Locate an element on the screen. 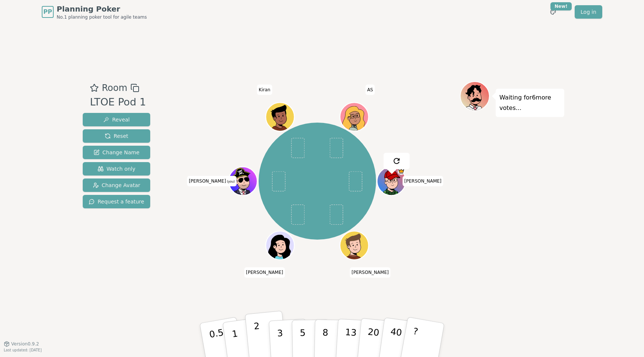  span: Change Avatar is located at coordinates (117, 185).